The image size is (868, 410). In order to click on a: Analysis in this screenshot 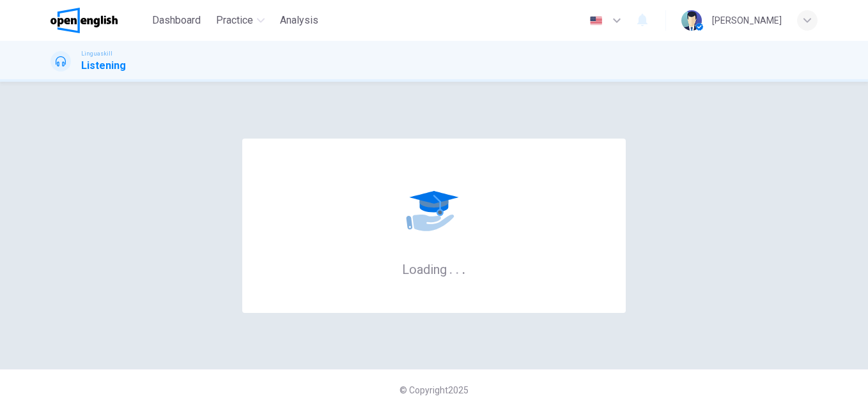, I will do `click(299, 20)`.